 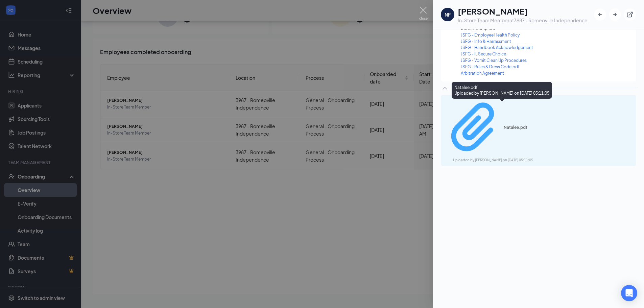 I want to click on span: Arbitration Agreement, so click(x=498, y=73).